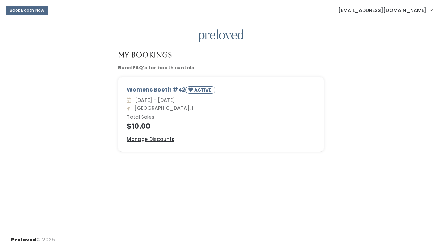  Describe the element at coordinates (156, 68) in the screenshot. I see `a: Read FAQ's for booth rentals` at that location.